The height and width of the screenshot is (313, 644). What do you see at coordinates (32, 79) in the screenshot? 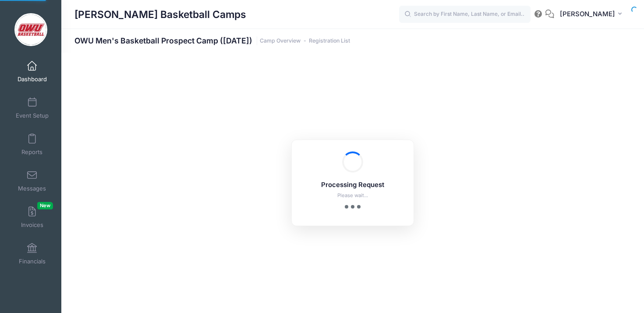
I see `span: Dashboard` at bounding box center [32, 79].